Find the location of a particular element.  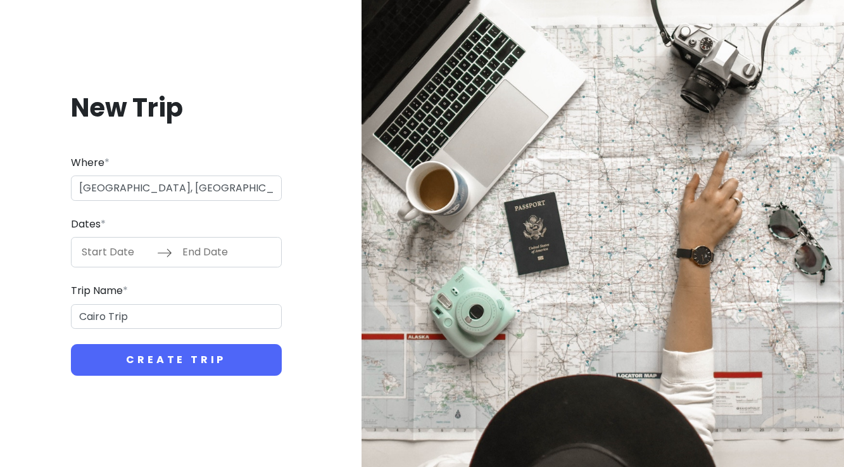

input: Give it a name is located at coordinates (176, 317).